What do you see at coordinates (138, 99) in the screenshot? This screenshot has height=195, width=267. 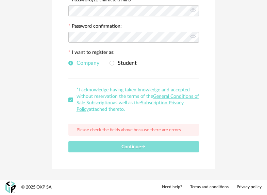 I see `span: *I acknowledge having taken knowledge and accepted without reservation the terms of the as well a...` at bounding box center [138, 99].